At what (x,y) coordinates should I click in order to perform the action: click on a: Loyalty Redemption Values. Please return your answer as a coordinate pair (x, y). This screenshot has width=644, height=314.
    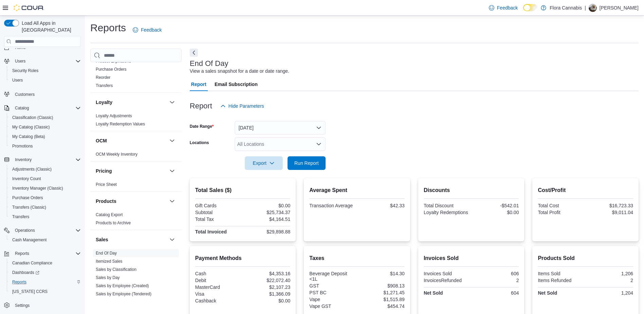
    Looking at the image, I should click on (120, 124).